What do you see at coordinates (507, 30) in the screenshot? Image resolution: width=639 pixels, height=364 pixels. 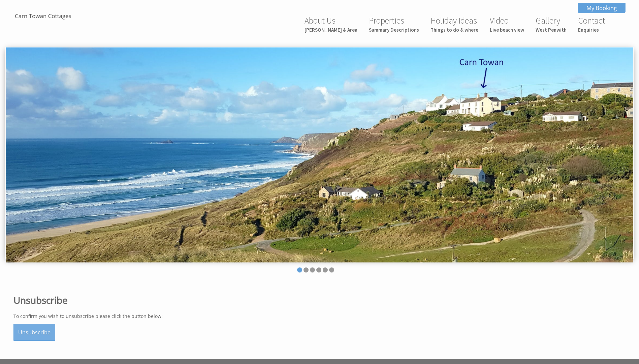 I see `small: Live beach view` at bounding box center [507, 30].